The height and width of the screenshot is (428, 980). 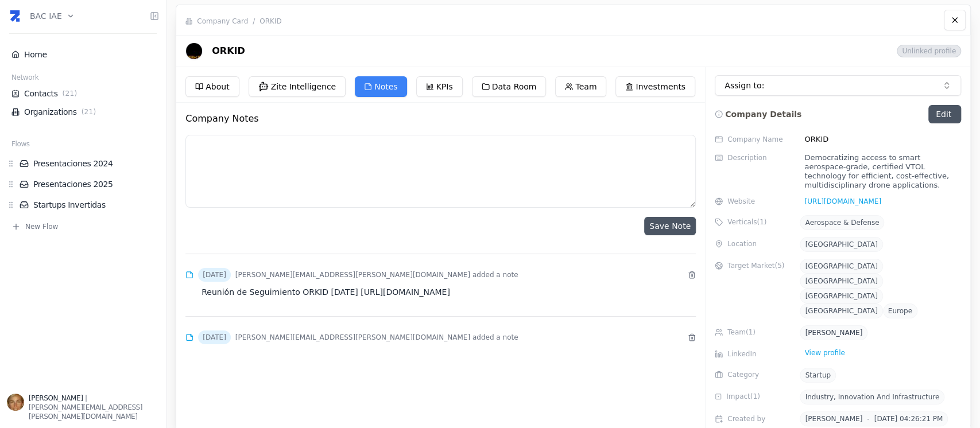 What do you see at coordinates (89, 164) in the screenshot?
I see `a: Presentaciones 2024` at bounding box center [89, 164].